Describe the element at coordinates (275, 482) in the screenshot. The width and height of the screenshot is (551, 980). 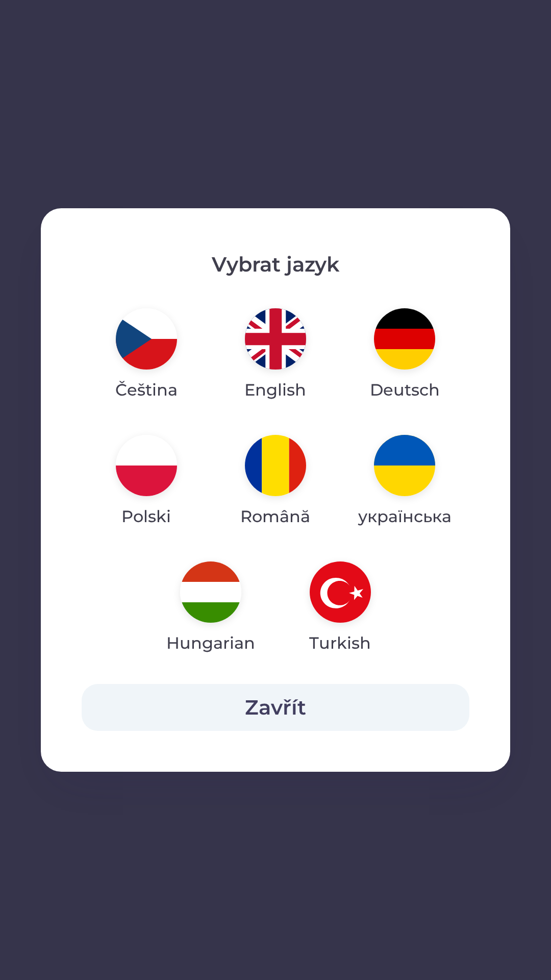
I see `button: Română` at that location.